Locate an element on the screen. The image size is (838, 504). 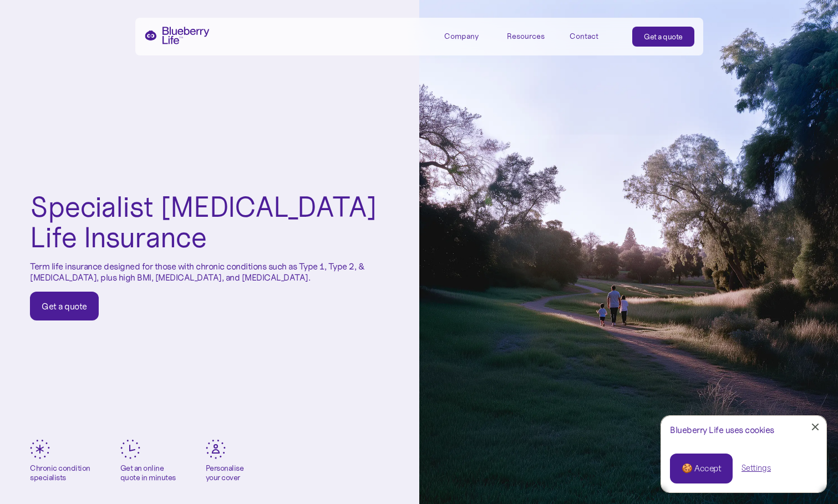
div: Contact is located at coordinates (584, 36).